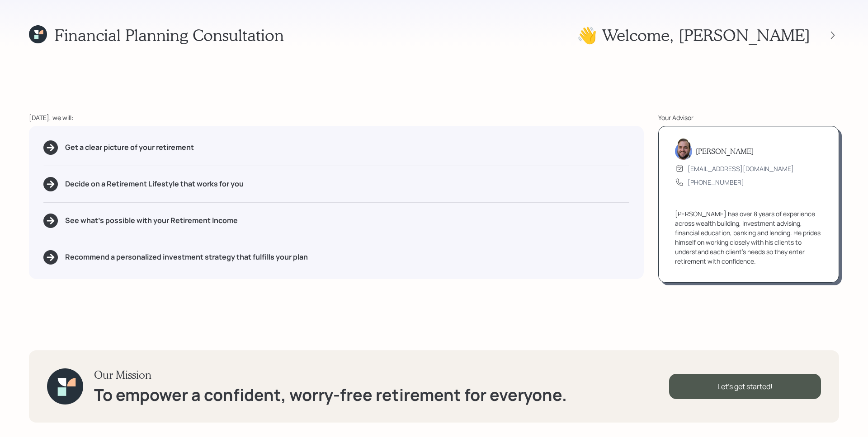  What do you see at coordinates (152, 221) in the screenshot?
I see `h5: See what's possible with your Retirement Income` at bounding box center [152, 221].